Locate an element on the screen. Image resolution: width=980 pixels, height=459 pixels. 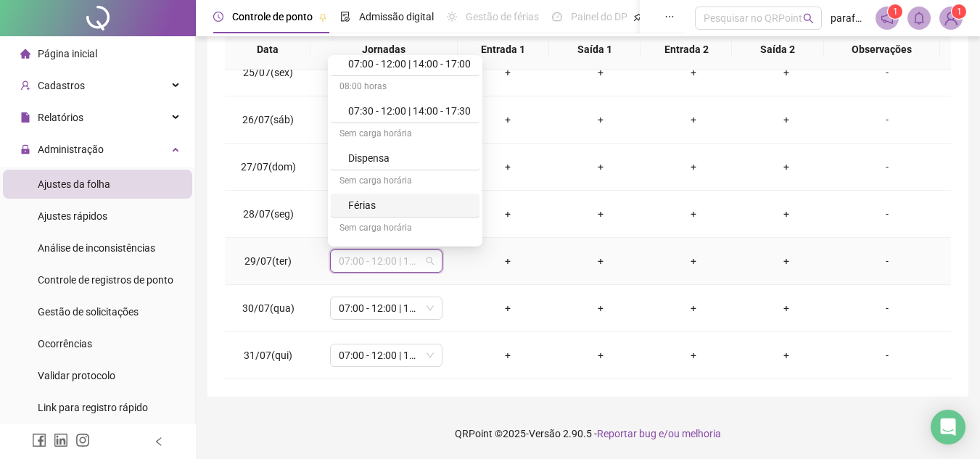
span: Administração is located at coordinates (70, 149).